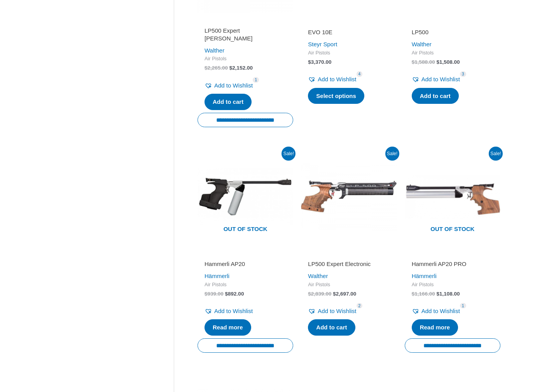 The image size is (535, 392). Describe the element at coordinates (448, 294) in the screenshot. I see `bdi: 1,108.00` at that location.